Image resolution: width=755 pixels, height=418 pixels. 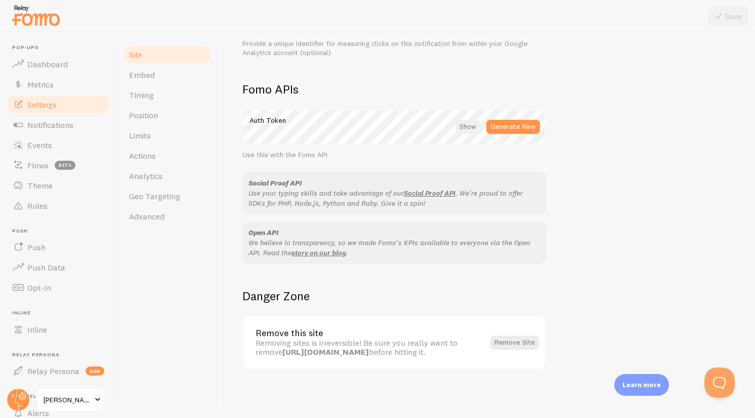 I want to click on a: Notifications, so click(x=58, y=125).